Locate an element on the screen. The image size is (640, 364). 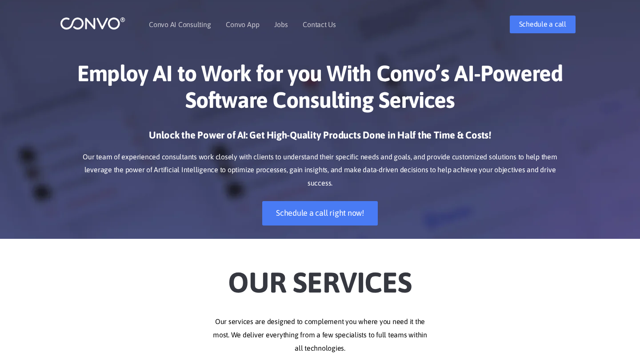
a: Contact Us is located at coordinates (319, 25).